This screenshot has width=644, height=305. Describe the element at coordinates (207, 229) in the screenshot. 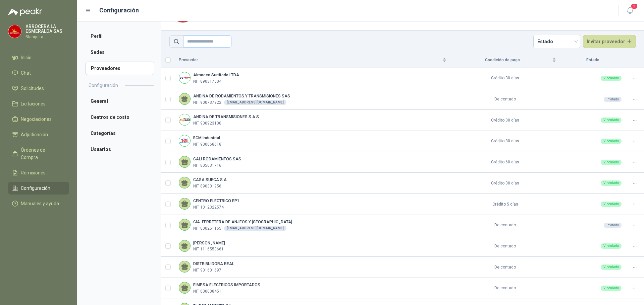

I see `p: NIT 800251165` at that location.